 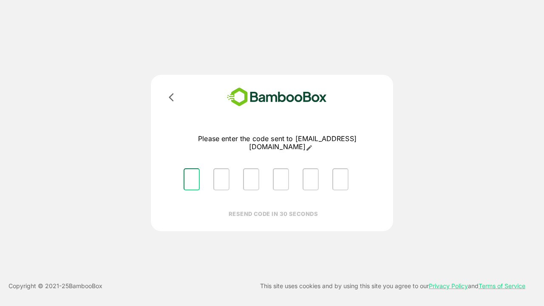 I want to click on input: Please enter OTP character 5, so click(x=311, y=179).